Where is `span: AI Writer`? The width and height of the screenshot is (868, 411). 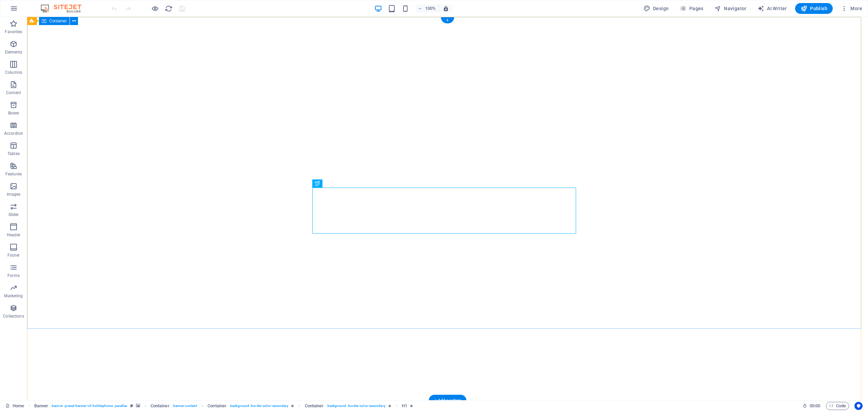 span: AI Writer is located at coordinates (772, 8).